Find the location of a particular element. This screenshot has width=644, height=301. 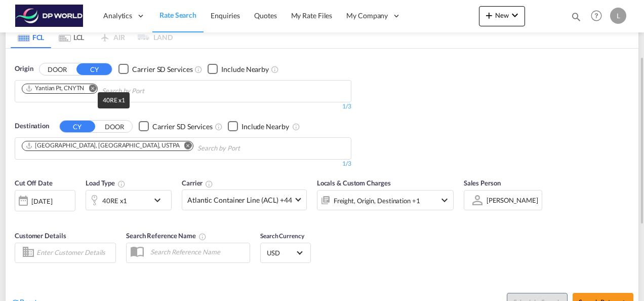

md-tab-item: LCL is located at coordinates (72, 37).